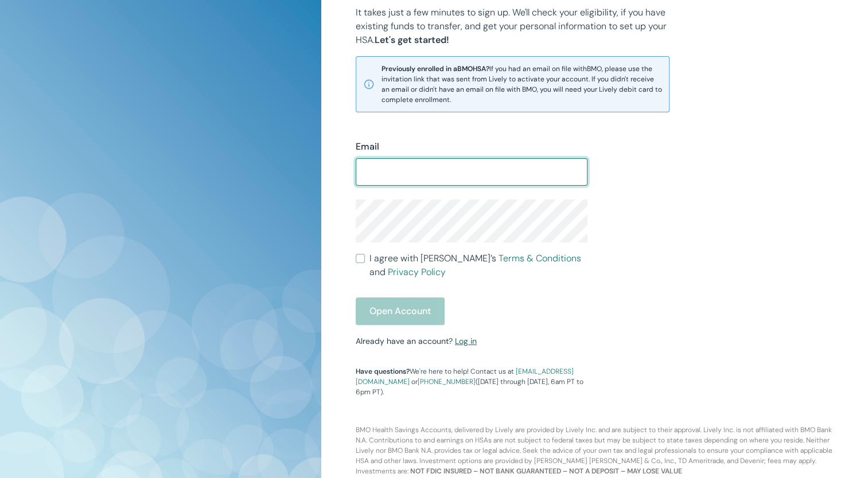 The height and width of the screenshot is (478, 868). I want to click on strong: Let's get started!, so click(412, 40).